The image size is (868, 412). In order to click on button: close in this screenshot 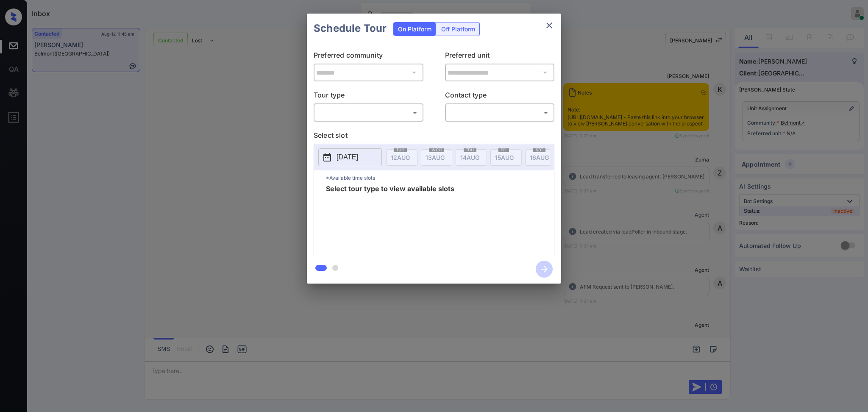, I will do `click(549, 25)`.